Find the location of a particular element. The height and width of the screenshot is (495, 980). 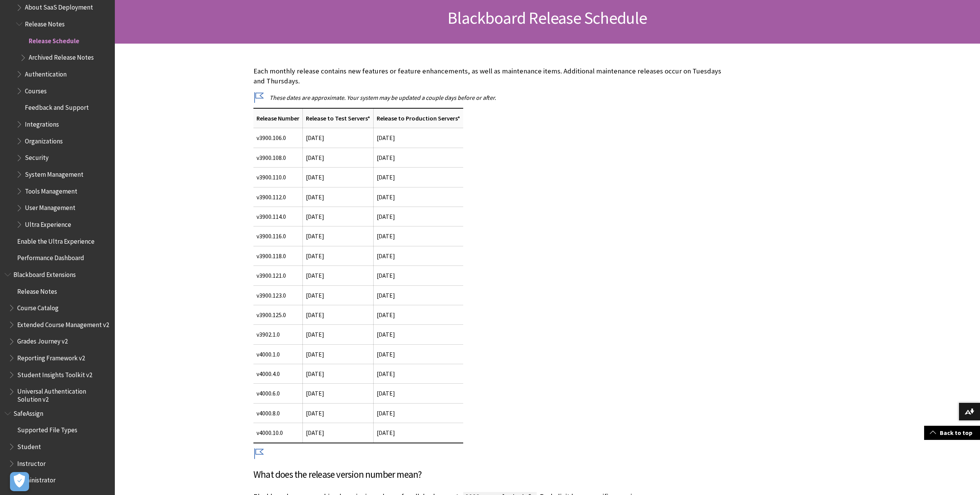

td: v3900.110.0 is located at coordinates (277, 177).